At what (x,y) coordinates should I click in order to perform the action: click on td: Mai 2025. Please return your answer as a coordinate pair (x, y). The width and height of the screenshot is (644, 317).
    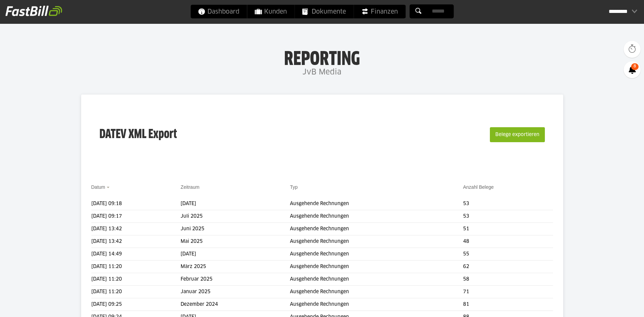
    Looking at the image, I should click on (235, 241).